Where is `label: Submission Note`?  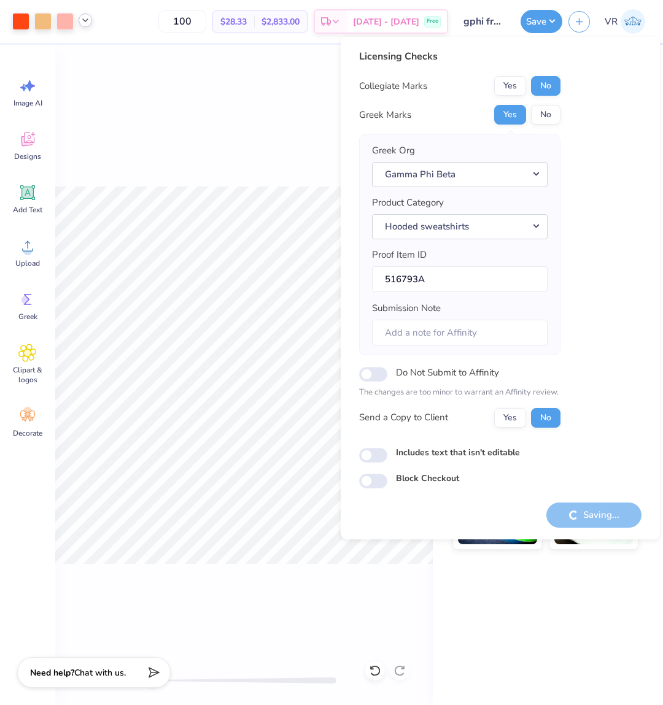 label: Submission Note is located at coordinates (406, 308).